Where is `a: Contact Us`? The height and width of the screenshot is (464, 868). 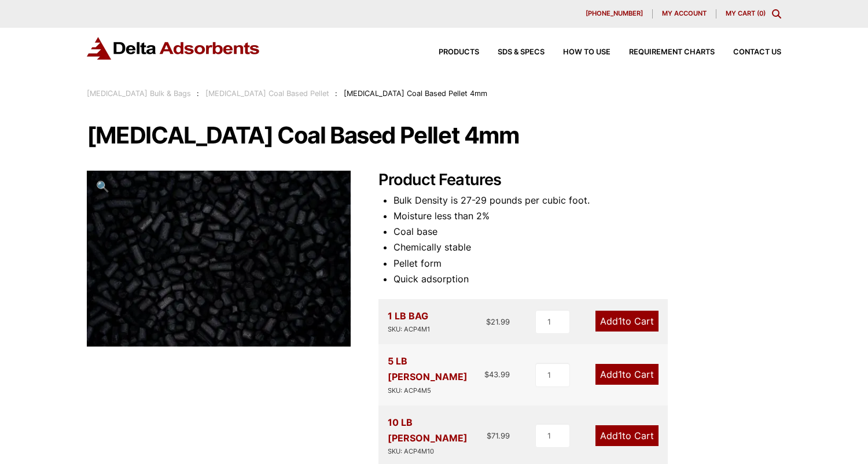
a: Contact Us is located at coordinates (748, 52).